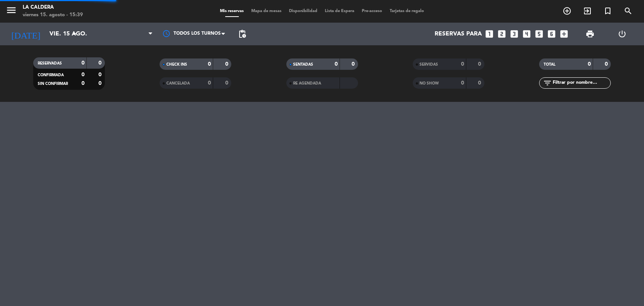 The image size is (644, 306). Describe the element at coordinates (622, 34) in the screenshot. I see `div: LOG OUT` at that location.